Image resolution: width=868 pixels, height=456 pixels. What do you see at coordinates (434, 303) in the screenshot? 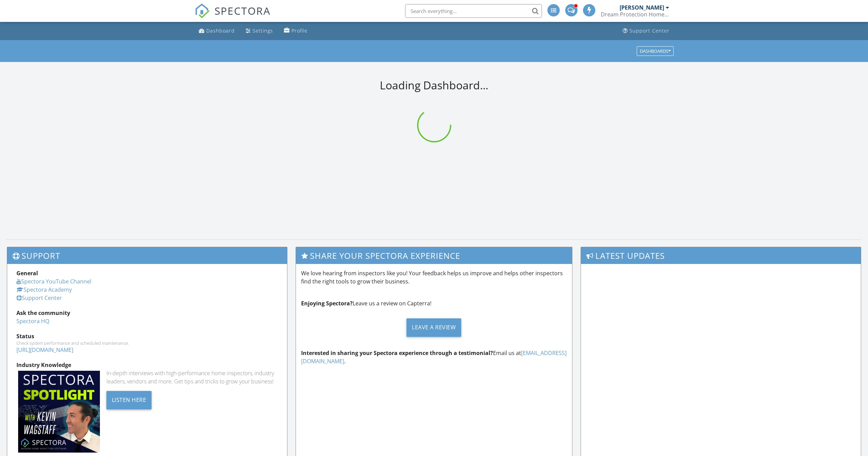
I see `p: Leave us a review on Capterra!` at bounding box center [434, 303].